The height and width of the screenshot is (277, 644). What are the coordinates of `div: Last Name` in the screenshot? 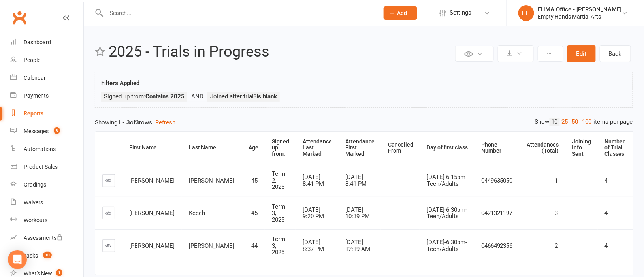 It's located at (212, 147).